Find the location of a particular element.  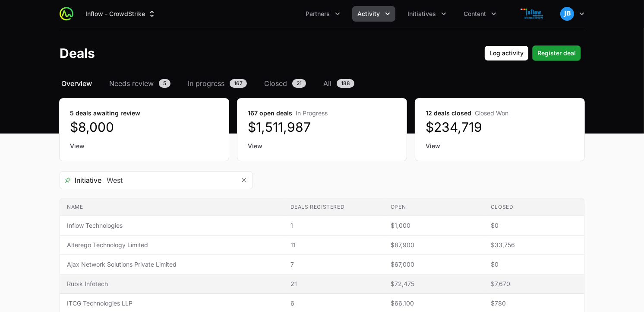

span: $67,000 is located at coordinates (434, 265).